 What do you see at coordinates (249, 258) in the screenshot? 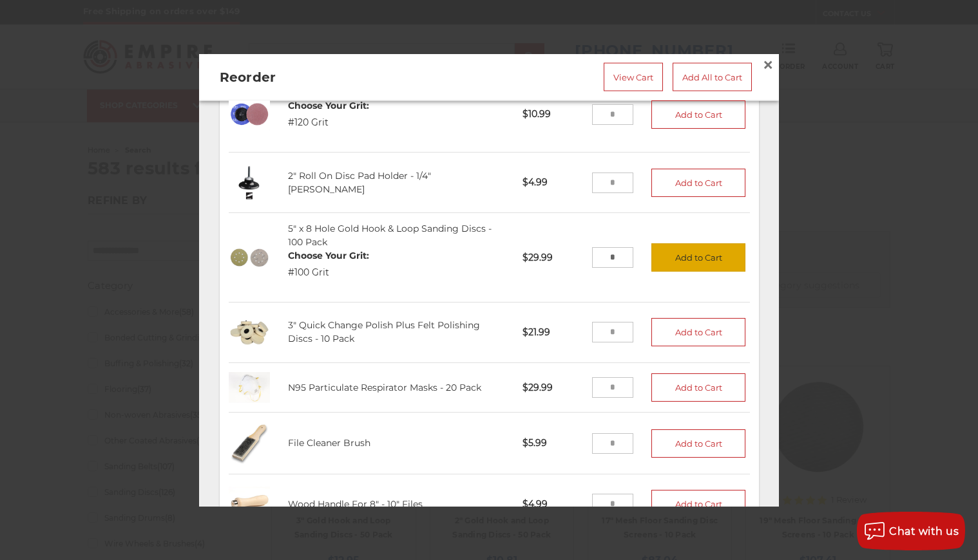
I see `img: 5` at bounding box center [249, 258].